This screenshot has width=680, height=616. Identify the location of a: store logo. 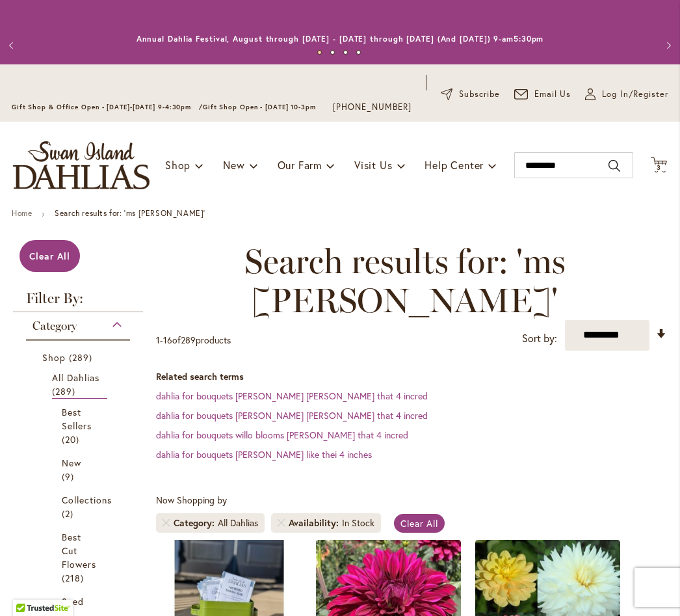
(82, 165).